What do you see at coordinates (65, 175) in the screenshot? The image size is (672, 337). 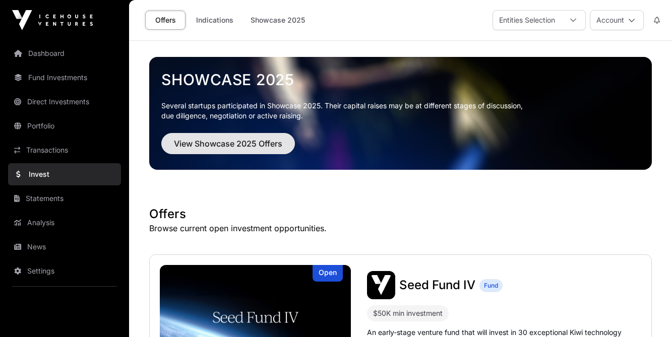 I see `a: Invest` at bounding box center [65, 175].